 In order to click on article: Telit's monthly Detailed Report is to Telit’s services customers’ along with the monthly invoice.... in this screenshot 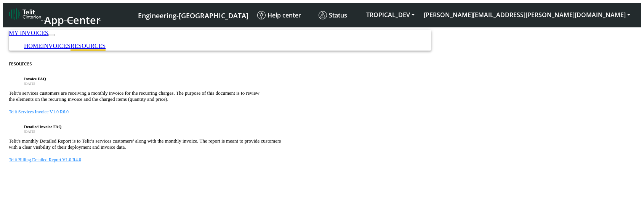, I will do `click(322, 144)`.